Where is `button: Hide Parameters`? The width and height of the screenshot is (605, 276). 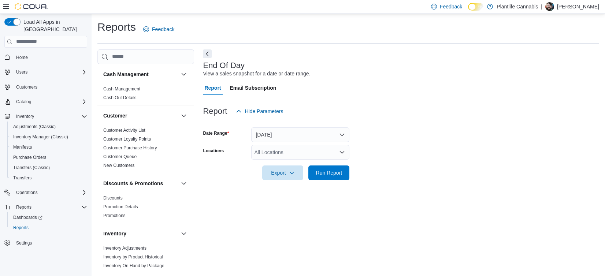
button: Hide Parameters is located at coordinates (259, 111).